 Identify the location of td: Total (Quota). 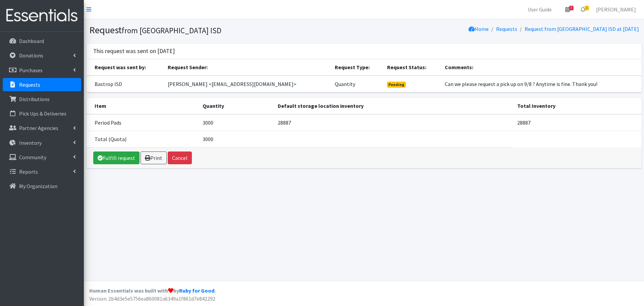
(143, 139).